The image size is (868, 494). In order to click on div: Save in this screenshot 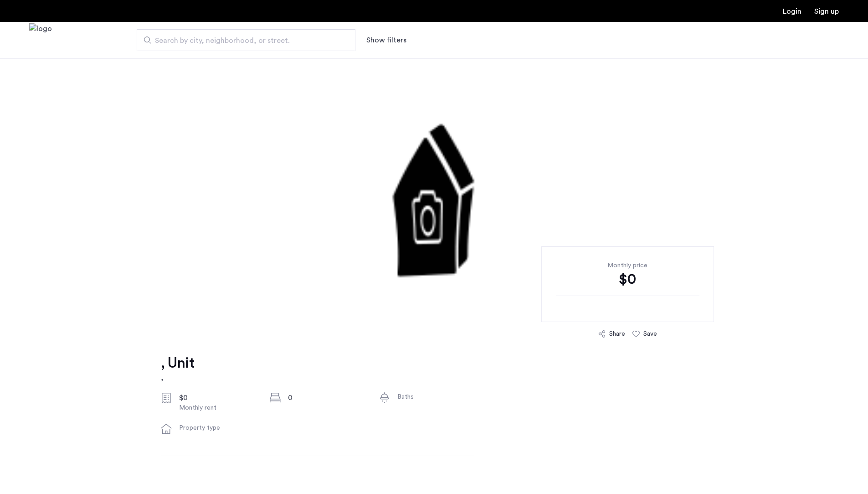, I will do `click(650, 334)`.